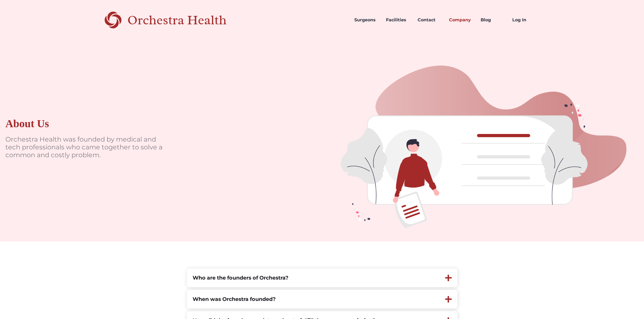 The width and height of the screenshot is (644, 319). Describe the element at coordinates (175, 20) in the screenshot. I see `a: home` at that location.